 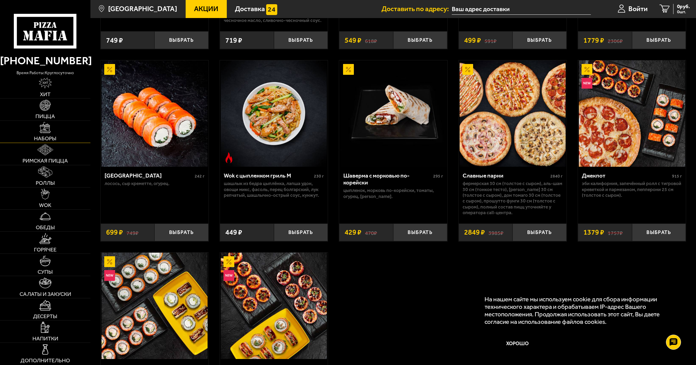 What do you see at coordinates (272, 10) in the screenshot?
I see `img: 15daf4d41897b9f0e9f617042186c801.svg` at bounding box center [272, 10].